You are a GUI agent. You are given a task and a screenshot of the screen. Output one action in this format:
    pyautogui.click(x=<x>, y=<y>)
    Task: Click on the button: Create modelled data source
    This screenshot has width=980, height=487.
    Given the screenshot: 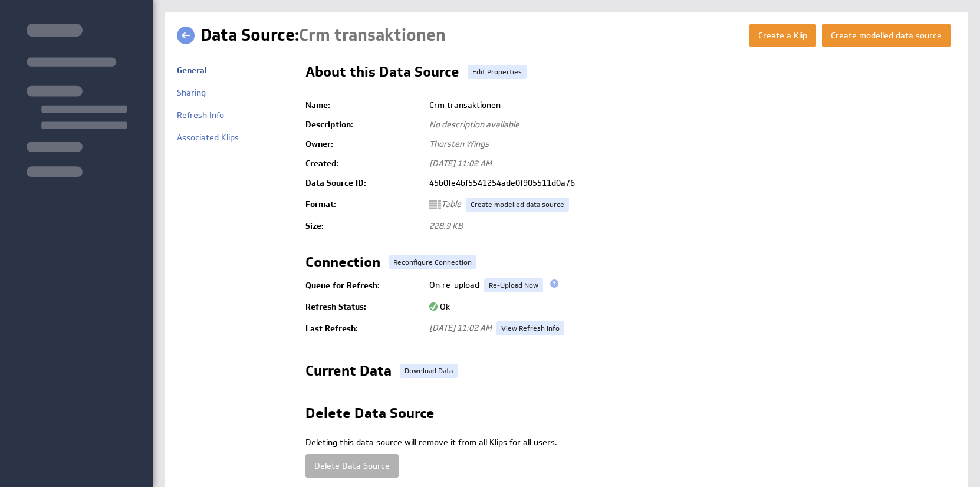 What is the action you would take?
    pyautogui.click(x=886, y=36)
    